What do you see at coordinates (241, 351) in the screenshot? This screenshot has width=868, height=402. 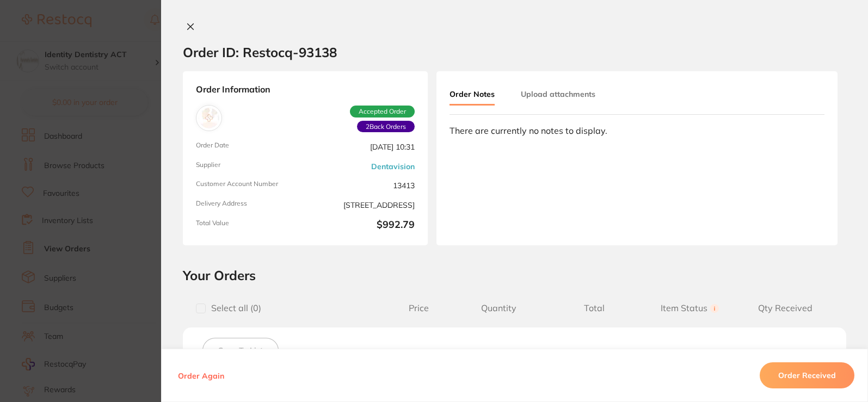 I see `button: Save To List` at bounding box center [241, 351].